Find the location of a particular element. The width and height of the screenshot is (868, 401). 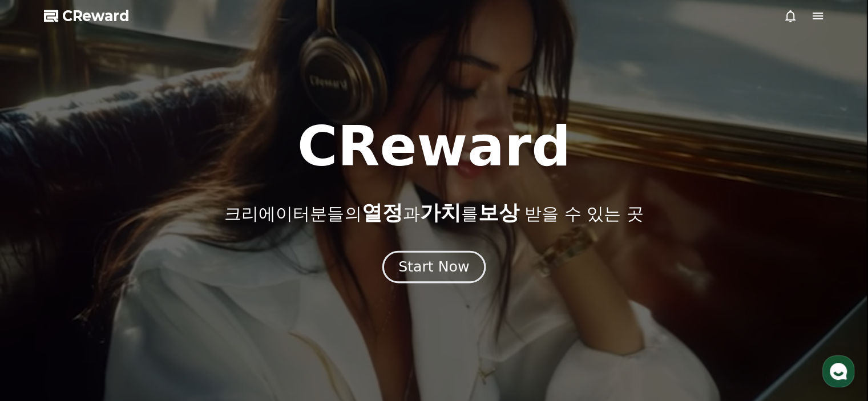

h1: CReward is located at coordinates (434, 147).